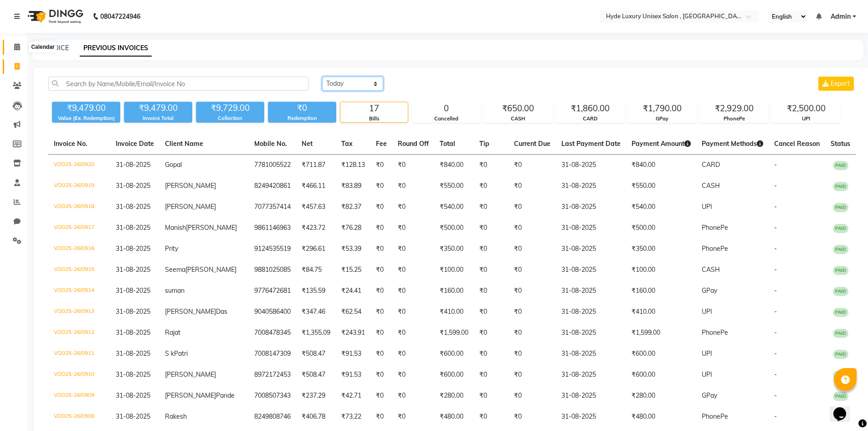 The image size is (868, 431). Describe the element at coordinates (661, 207) in the screenshot. I see `td: ₹540.00` at that location.